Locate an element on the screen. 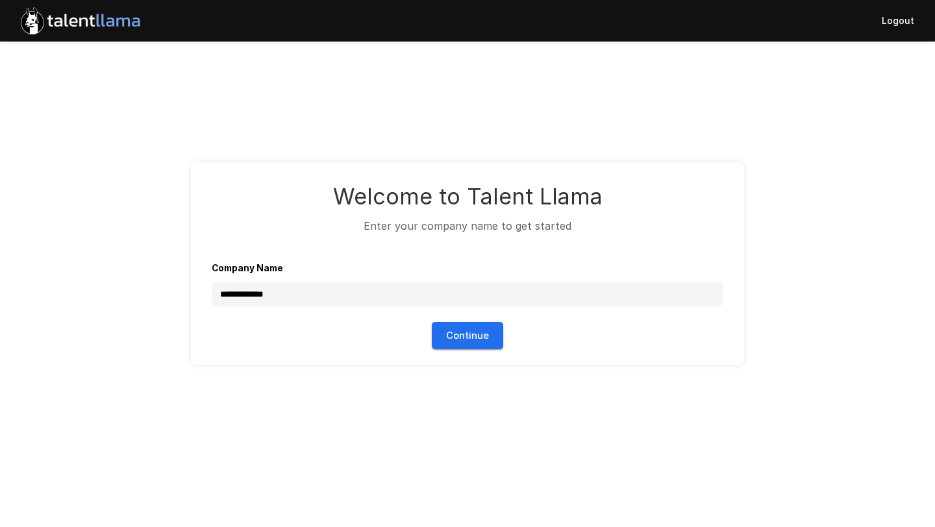 Image resolution: width=935 pixels, height=527 pixels. p: Enter your company name to get started is located at coordinates (468, 226).